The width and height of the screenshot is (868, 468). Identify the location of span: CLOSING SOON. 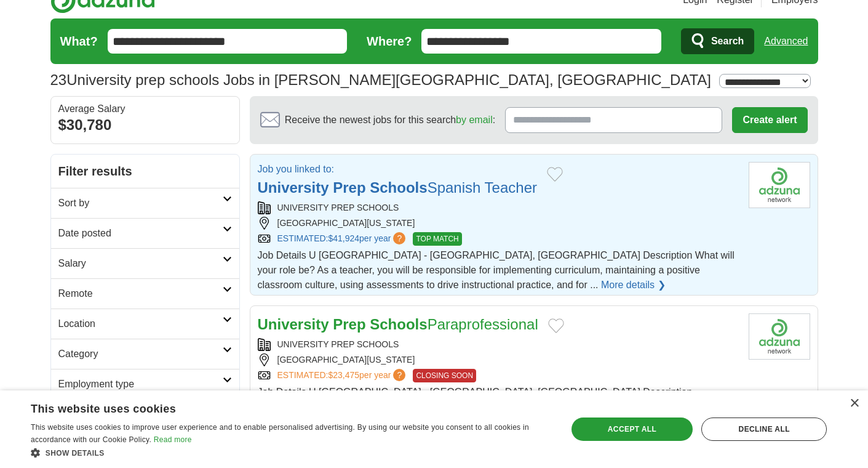
(444, 376).